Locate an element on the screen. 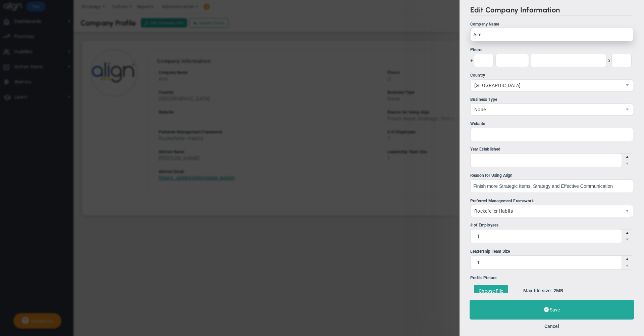  div: Company Name is located at coordinates (552, 24).